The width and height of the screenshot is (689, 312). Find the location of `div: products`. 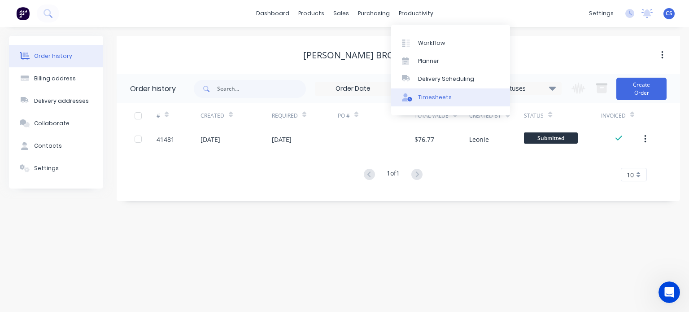

div: products is located at coordinates (311, 13).